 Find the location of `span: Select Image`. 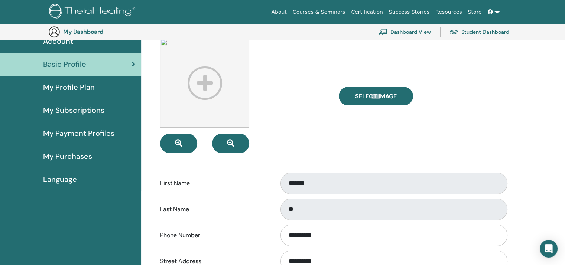

span: Select Image is located at coordinates (376, 96).